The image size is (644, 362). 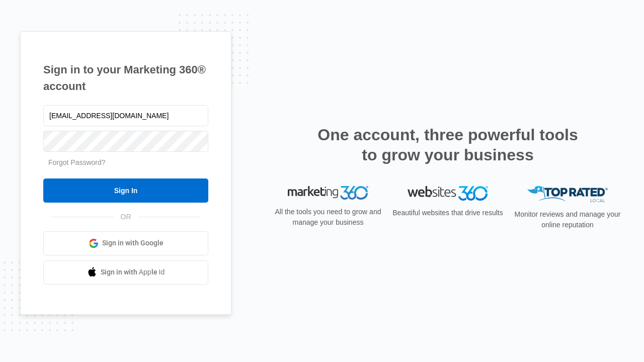 What do you see at coordinates (77, 162) in the screenshot?
I see `a: Forgot Password?` at bounding box center [77, 162].